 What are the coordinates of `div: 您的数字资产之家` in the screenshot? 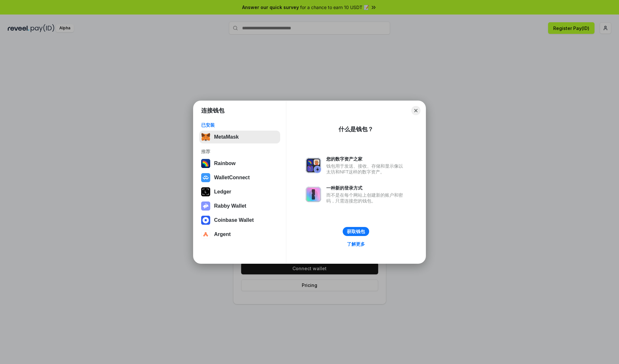 It's located at (366, 159).